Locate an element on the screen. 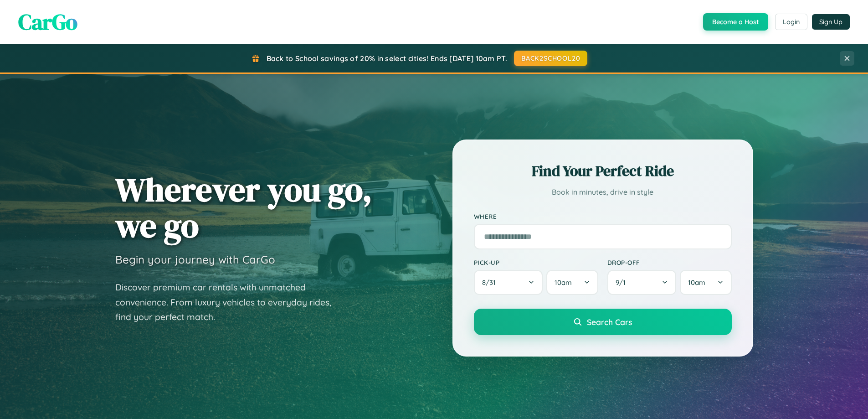 The width and height of the screenshot is (868, 419). span: 8 / 31 is located at coordinates (491, 283).